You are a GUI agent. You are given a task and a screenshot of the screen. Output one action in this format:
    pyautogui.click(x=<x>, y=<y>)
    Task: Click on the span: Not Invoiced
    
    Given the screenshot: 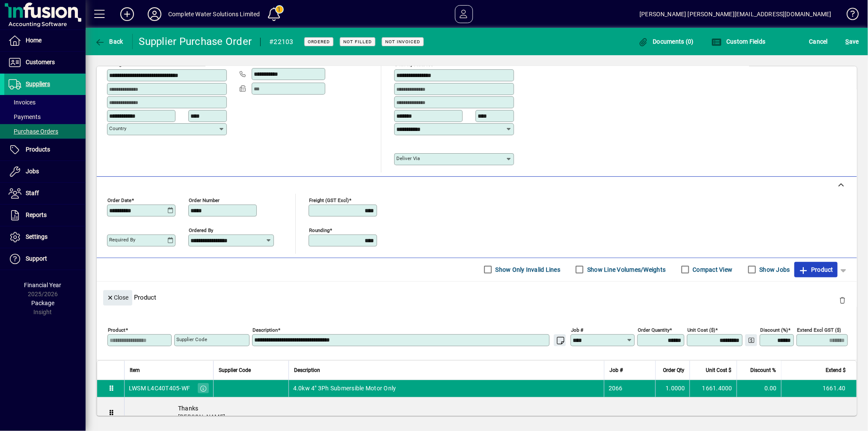 What is the action you would take?
    pyautogui.click(x=403, y=41)
    